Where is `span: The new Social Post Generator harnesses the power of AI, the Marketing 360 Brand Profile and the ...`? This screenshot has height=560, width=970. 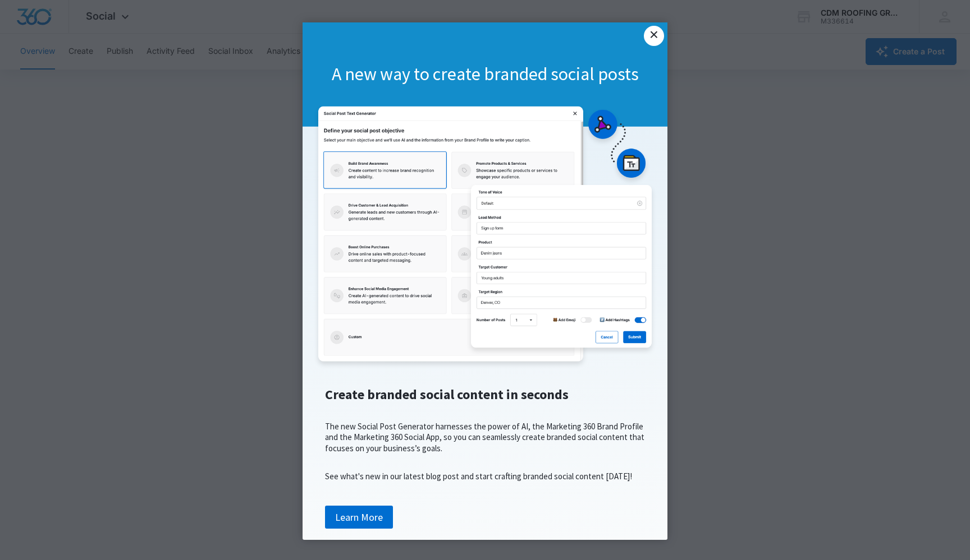
span: The new Social Post Generator harnesses the power of AI, the Marketing 360 Brand Profile and the ... is located at coordinates (485, 437).